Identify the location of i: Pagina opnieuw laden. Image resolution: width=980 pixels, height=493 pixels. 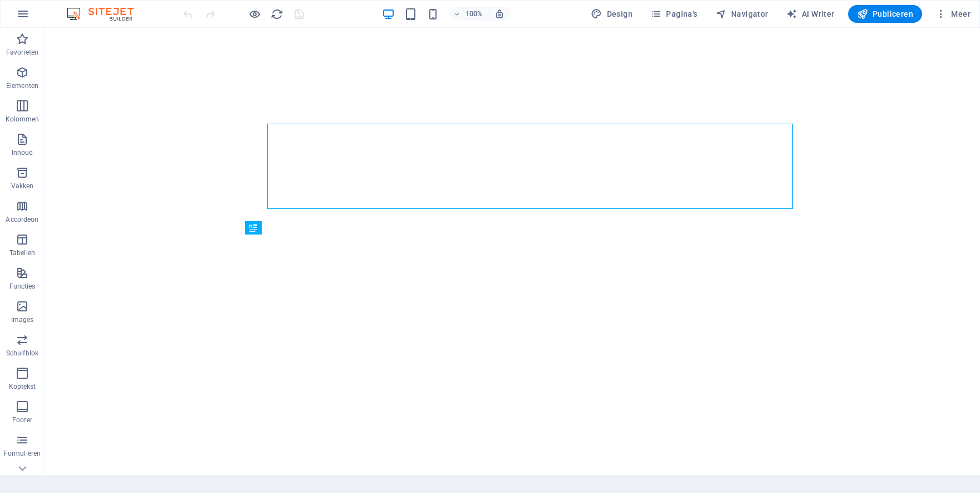
(277, 14).